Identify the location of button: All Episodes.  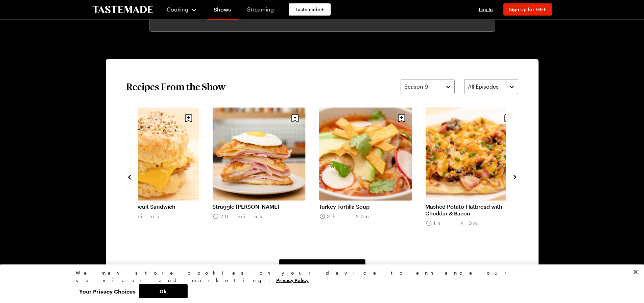
(491, 87).